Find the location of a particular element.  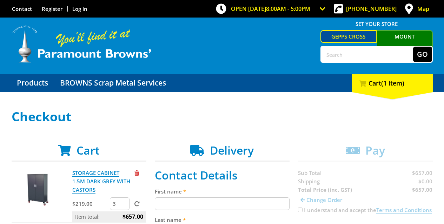

input: Search is located at coordinates (367, 54).